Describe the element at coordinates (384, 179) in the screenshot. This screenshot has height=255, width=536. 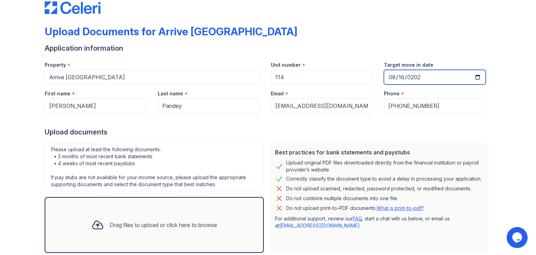
I see `div: Correctly classify the document type to avoid a delay in processing your application.` at that location.